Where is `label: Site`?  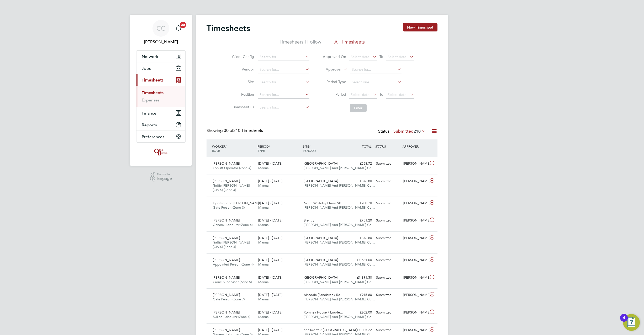
label: Site is located at coordinates (242, 82).